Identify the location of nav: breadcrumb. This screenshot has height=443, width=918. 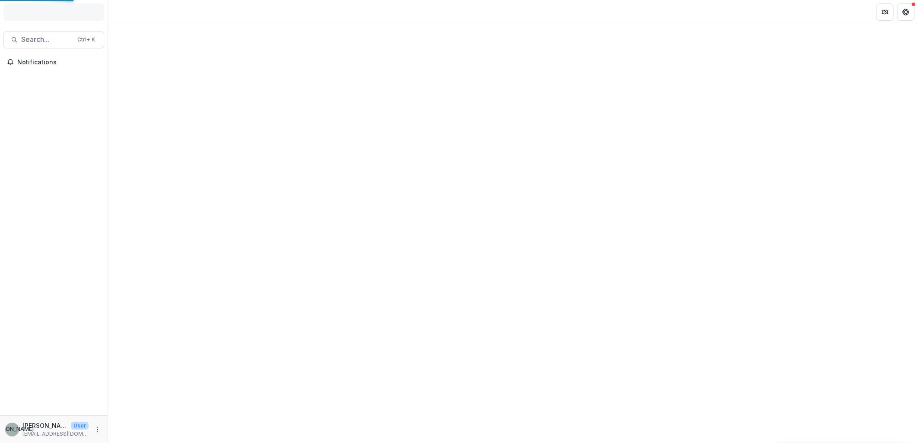
(130, 12).